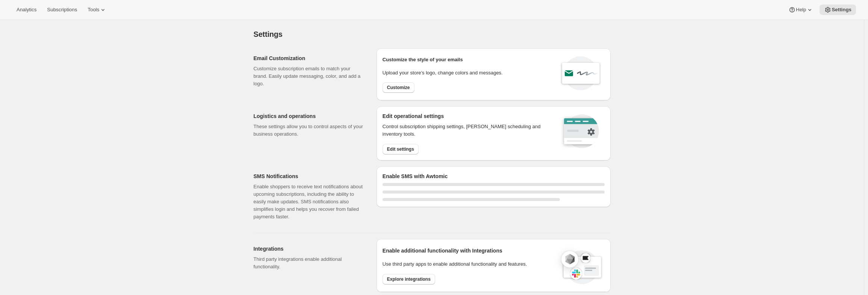 The image size is (868, 295). What do you see at coordinates (309, 262) in the screenshot?
I see `p: Third party integrations enable additional functionality.` at bounding box center [309, 262].